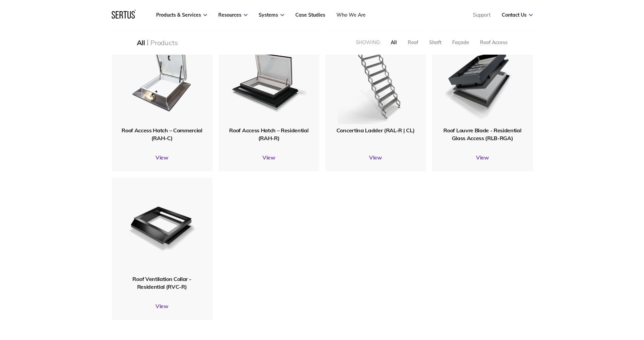  I want to click on a: Case Studies, so click(310, 15).